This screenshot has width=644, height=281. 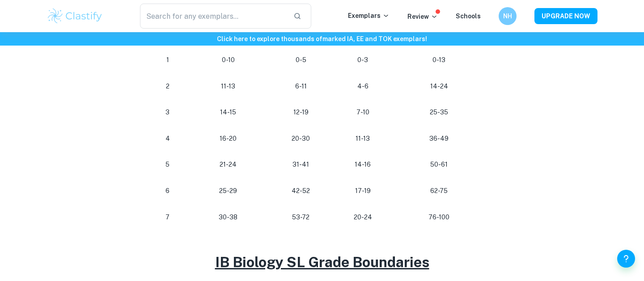 What do you see at coordinates (439, 86) in the screenshot?
I see `p: 14-24` at bounding box center [439, 86].